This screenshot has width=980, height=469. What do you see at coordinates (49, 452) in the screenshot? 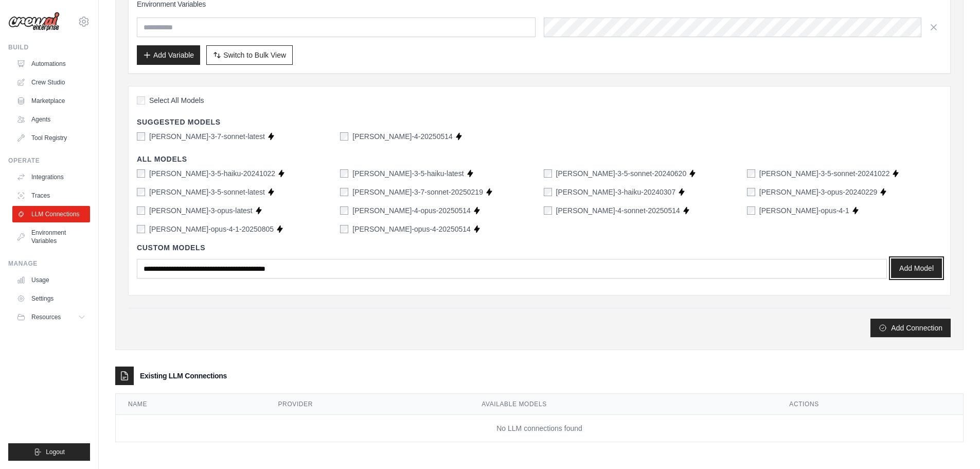
I see `button: Logout` at bounding box center [49, 452].